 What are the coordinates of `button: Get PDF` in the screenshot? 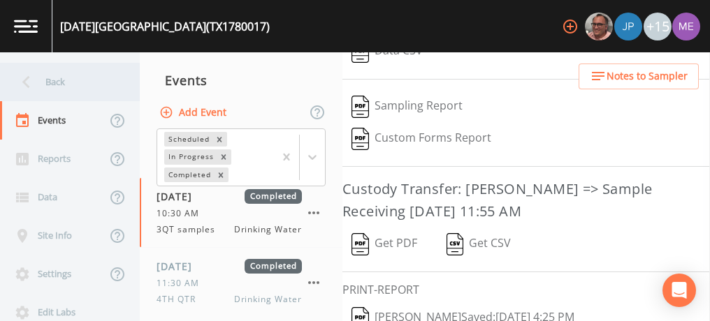 It's located at (384, 244).